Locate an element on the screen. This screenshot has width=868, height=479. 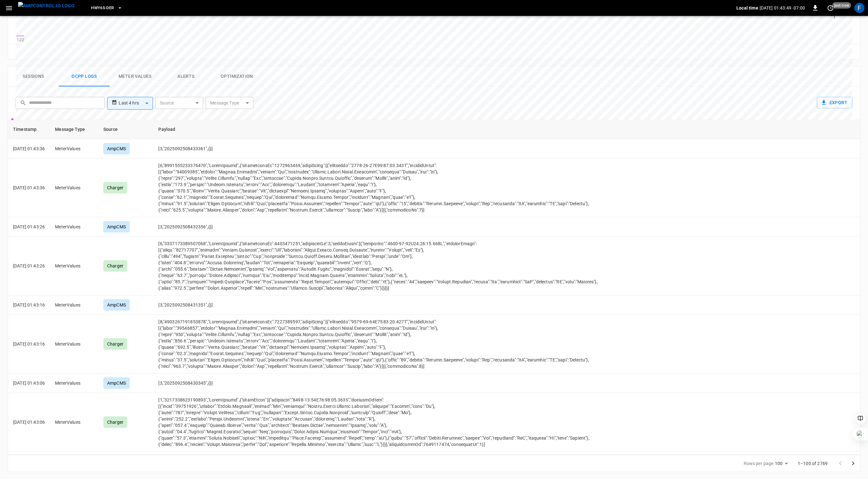
span: just now is located at coordinates (842, 5).